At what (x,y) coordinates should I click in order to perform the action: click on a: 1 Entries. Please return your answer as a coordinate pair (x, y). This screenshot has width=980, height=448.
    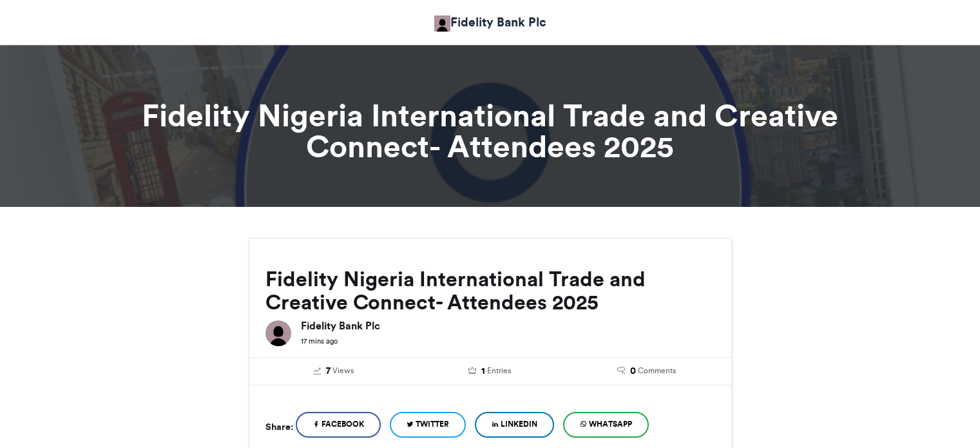
    Looking at the image, I should click on (490, 371).